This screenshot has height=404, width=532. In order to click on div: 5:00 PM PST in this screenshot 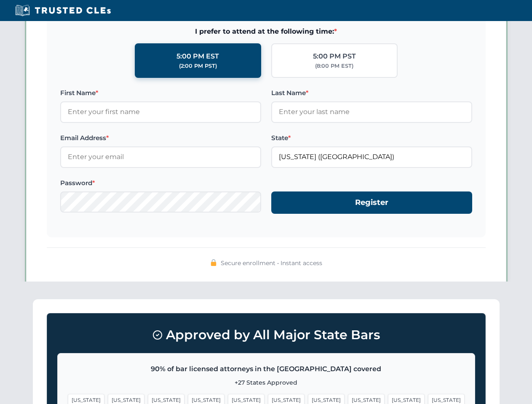, I will do `click(334, 56)`.